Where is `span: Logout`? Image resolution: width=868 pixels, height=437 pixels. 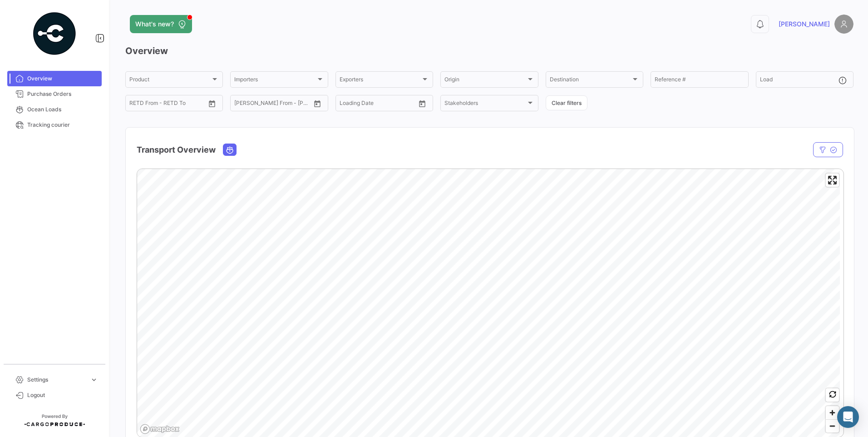
span: Logout is located at coordinates (63, 395).